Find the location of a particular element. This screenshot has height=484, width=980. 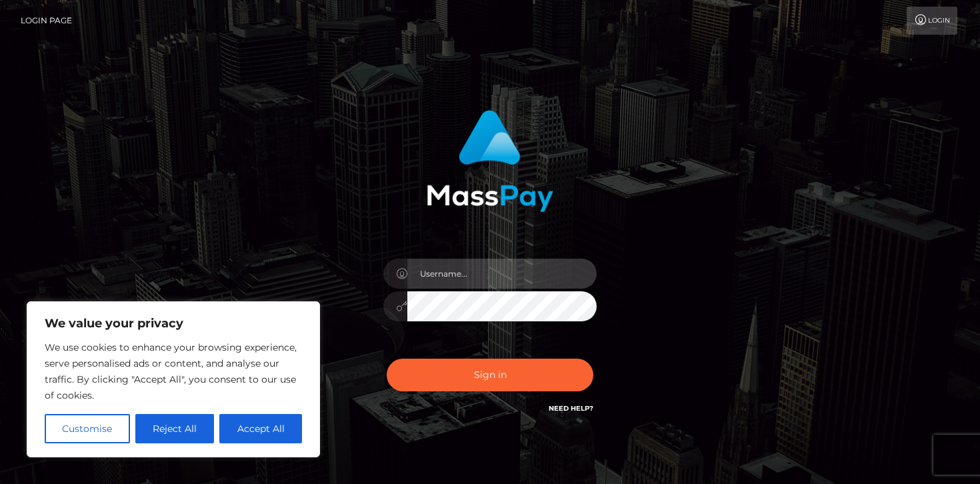

a: Need Help? is located at coordinates (571, 408).